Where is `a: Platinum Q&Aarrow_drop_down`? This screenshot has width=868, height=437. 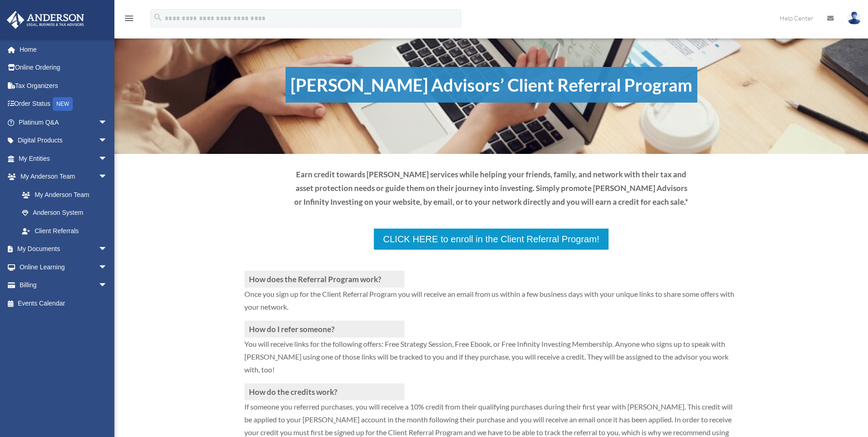 a: Platinum Q&Aarrow_drop_down is located at coordinates (64, 122).